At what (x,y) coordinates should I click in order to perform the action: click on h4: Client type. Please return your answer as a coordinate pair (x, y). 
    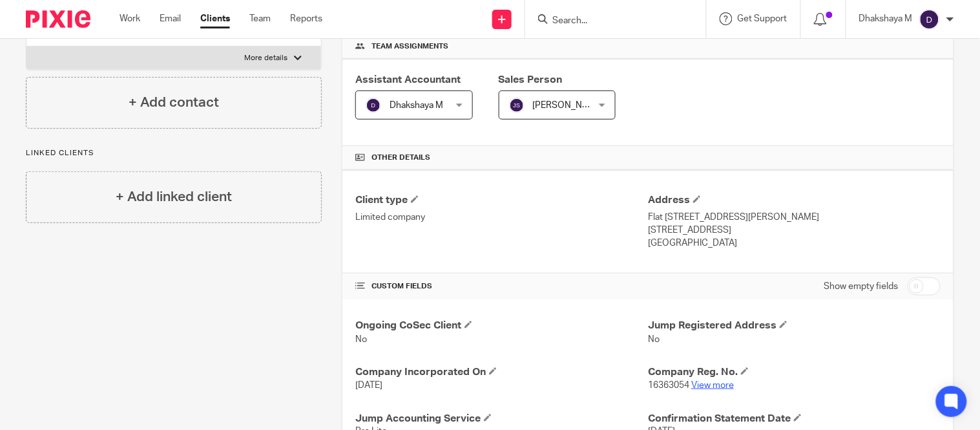
    Looking at the image, I should click on (501, 200).